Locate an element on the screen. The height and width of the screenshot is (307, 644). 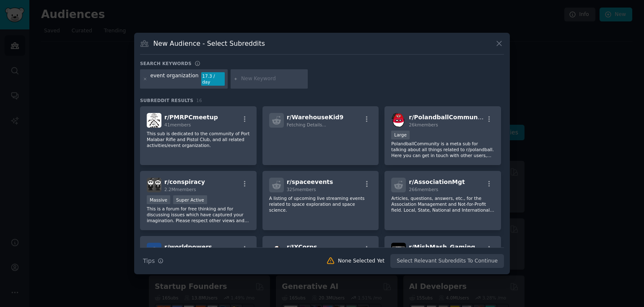
h3: New Audience - Select Subreddits is located at coordinates (209, 43).